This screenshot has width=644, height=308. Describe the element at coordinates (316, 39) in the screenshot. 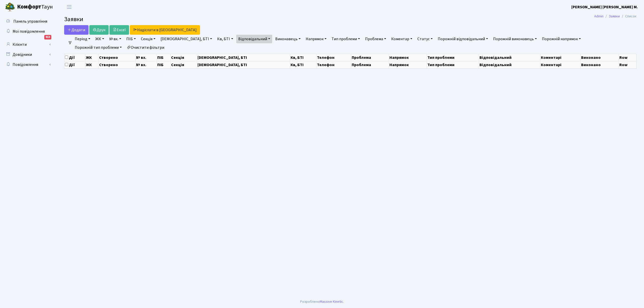

I see `a: Напрямок` at that location.